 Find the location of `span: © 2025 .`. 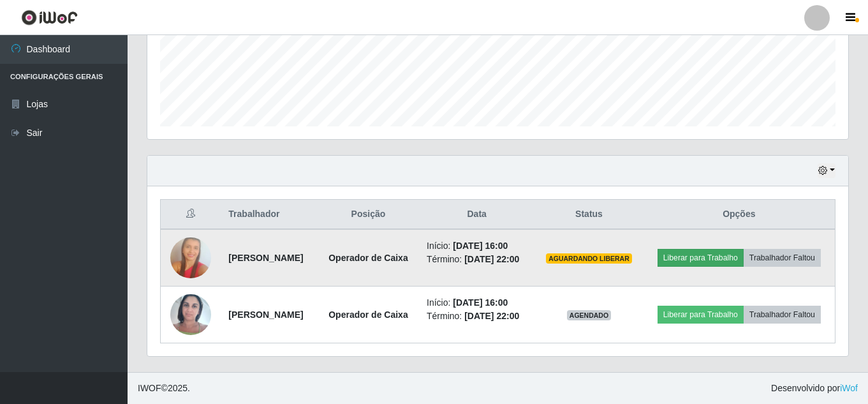

span: © 2025 . is located at coordinates (164, 388).